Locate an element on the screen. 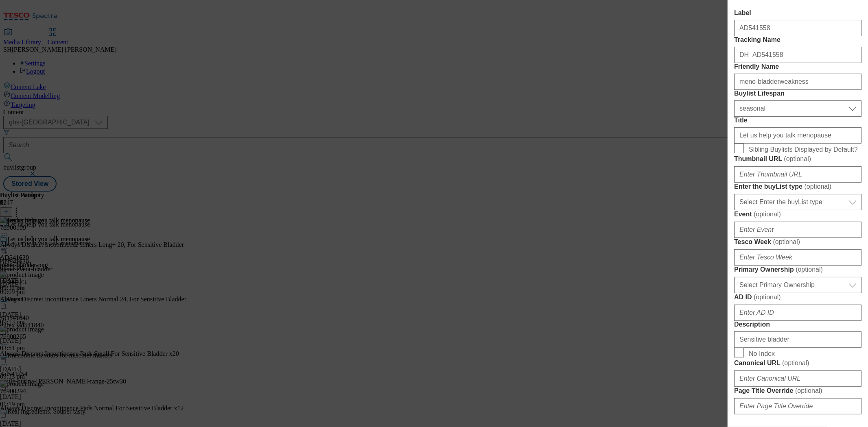 This screenshot has width=868, height=427. label: Title is located at coordinates (798, 120).